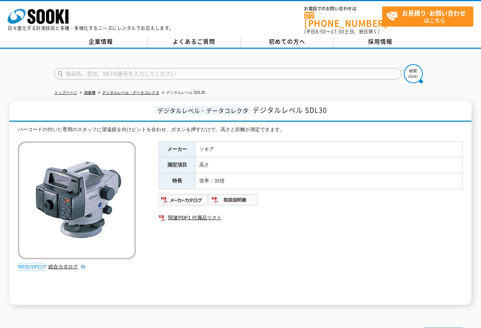 Image resolution: width=481 pixels, height=328 pixels. I want to click on span: 17:30, so click(338, 32).